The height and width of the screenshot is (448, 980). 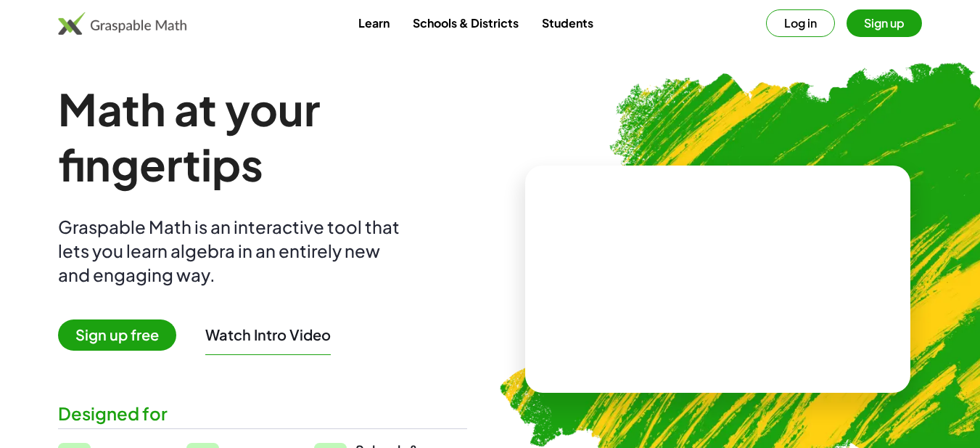 What do you see at coordinates (884, 23) in the screenshot?
I see `button: Sign up` at bounding box center [884, 23].